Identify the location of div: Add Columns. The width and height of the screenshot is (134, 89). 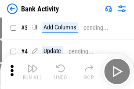
(60, 28).